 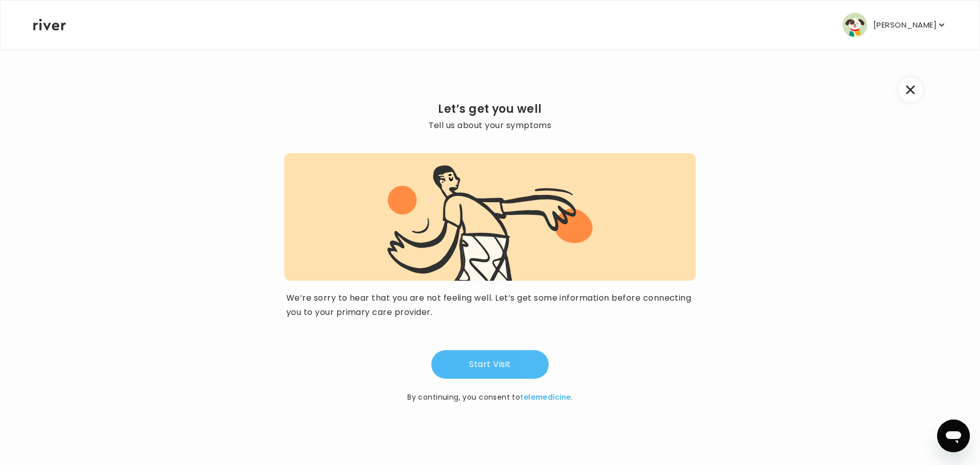 What do you see at coordinates (490, 365) in the screenshot?
I see `button: Start Visit` at bounding box center [490, 365].